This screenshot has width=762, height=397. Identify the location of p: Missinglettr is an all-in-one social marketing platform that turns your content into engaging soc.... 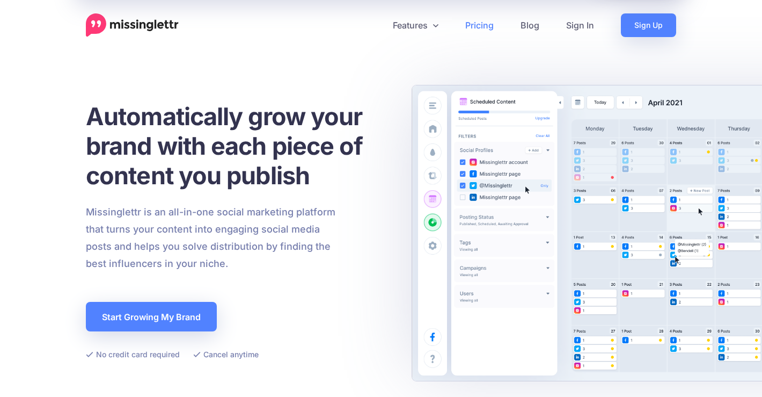
(211, 238).